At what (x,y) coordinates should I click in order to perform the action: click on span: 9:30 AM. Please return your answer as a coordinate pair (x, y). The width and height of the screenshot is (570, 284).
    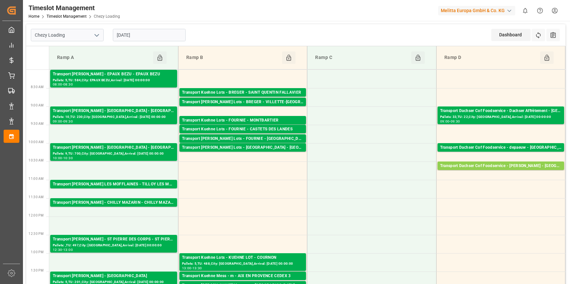
    Looking at the image, I should click on (37, 124).